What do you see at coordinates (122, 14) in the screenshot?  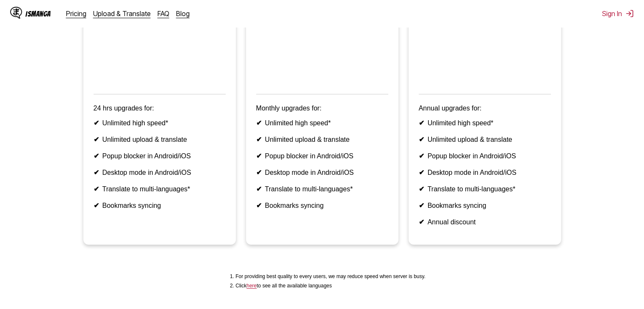 I see `a: Upload & Translate` at bounding box center [122, 14].